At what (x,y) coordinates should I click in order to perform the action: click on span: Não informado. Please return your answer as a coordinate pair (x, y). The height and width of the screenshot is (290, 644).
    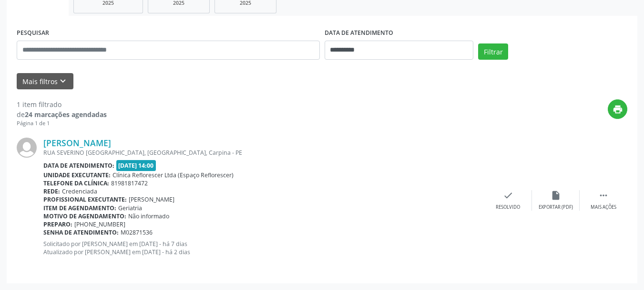
    Looking at the image, I should click on (149, 216).